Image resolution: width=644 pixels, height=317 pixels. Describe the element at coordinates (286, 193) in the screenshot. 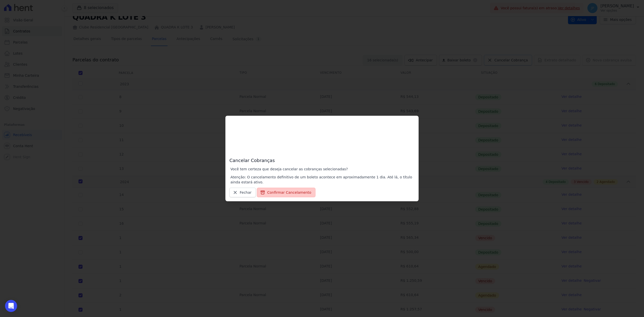

I see `button: Confirmar Cancelamento` at that location.